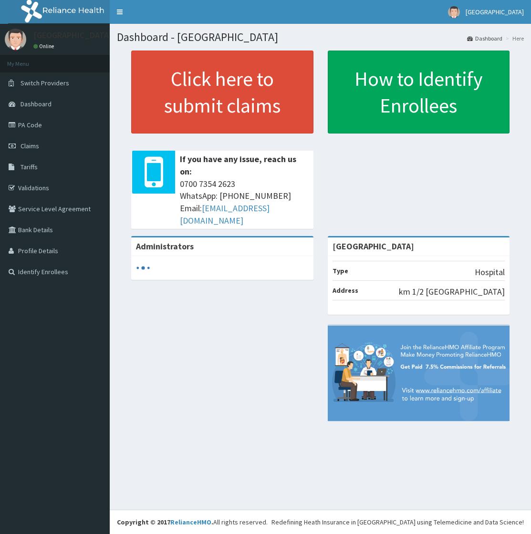 The height and width of the screenshot is (534, 531). Describe the element at coordinates (143, 268) in the screenshot. I see `svg: audio-loading` at that location.